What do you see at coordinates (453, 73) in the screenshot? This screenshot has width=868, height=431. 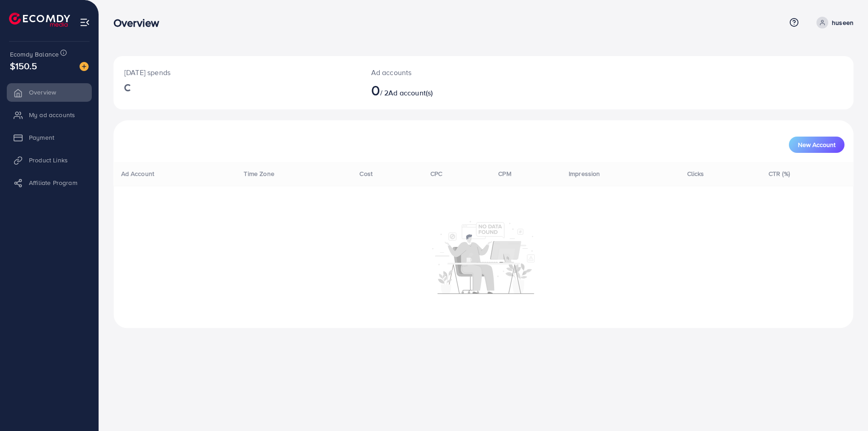 I see `p: Ad accounts` at bounding box center [453, 73].